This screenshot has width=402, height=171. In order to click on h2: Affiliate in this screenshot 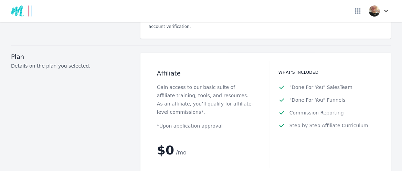, I will do `click(205, 73)`.